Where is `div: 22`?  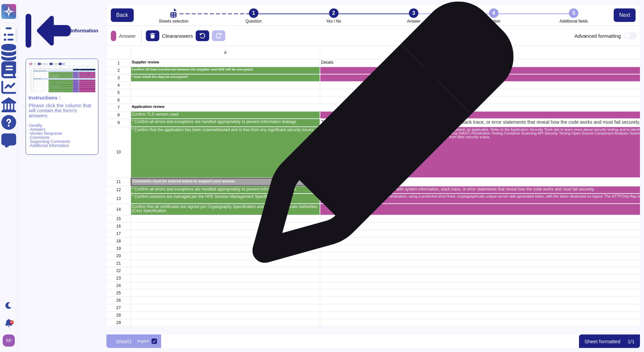
div: 22 is located at coordinates (119, 270).